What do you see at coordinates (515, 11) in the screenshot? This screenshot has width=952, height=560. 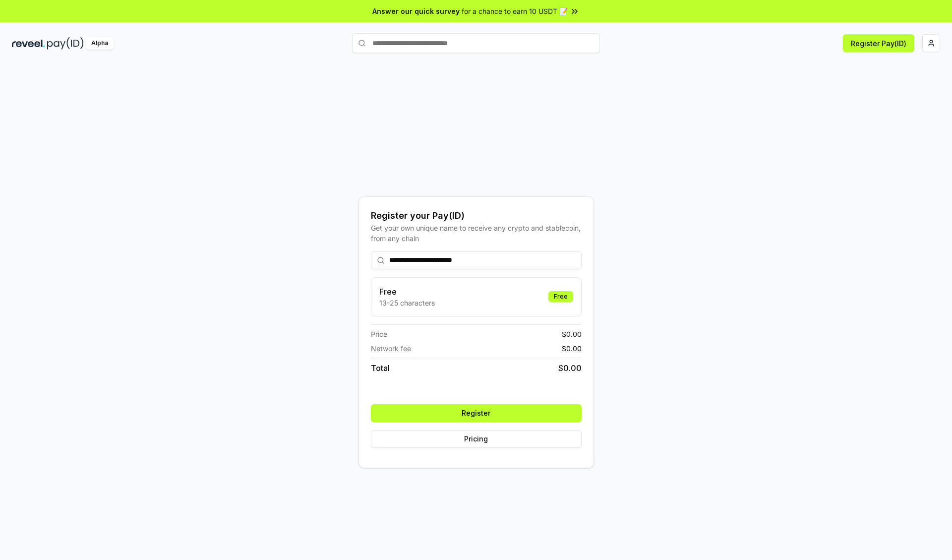 I see `span: for a chance to earn 10 USDT 📝` at bounding box center [515, 11].